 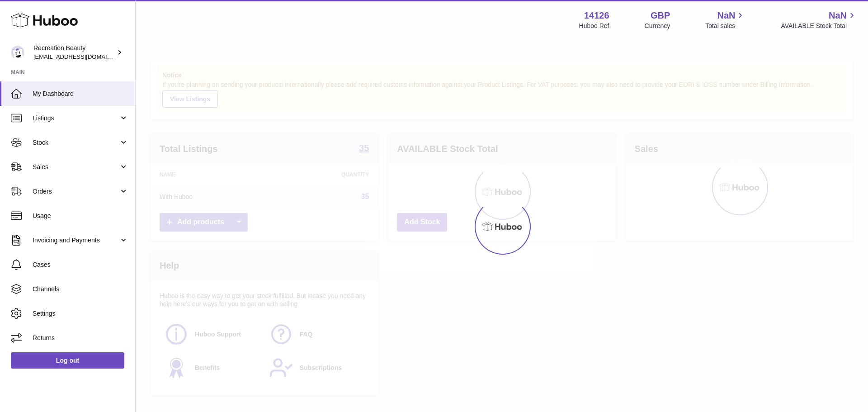 I want to click on strong: 14126, so click(x=597, y=16).